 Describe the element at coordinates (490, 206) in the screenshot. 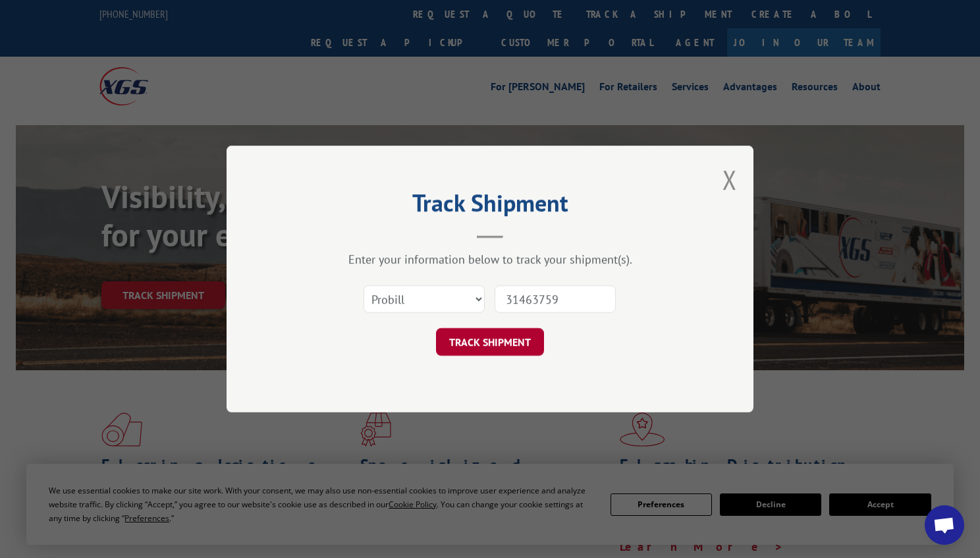

I see `h2: Track Shipment` at that location.